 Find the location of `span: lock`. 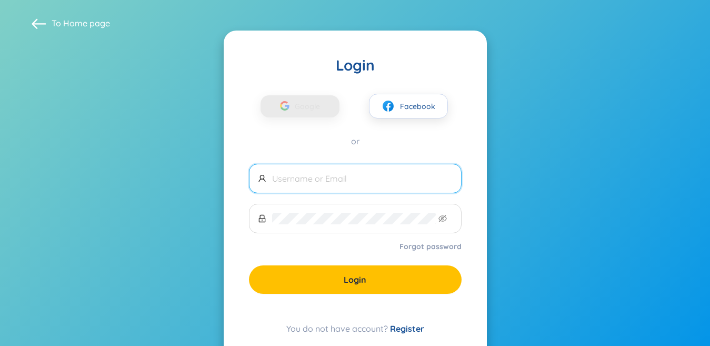

span: lock is located at coordinates (262, 219).